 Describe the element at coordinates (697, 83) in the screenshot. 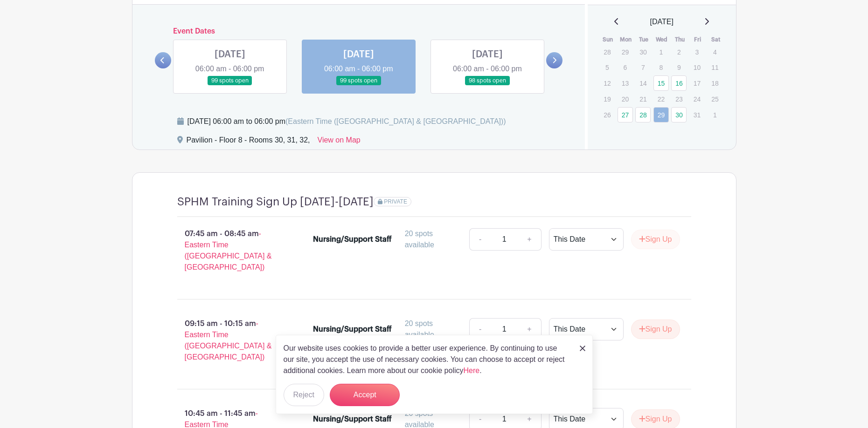

I see `p: 17` at that location.